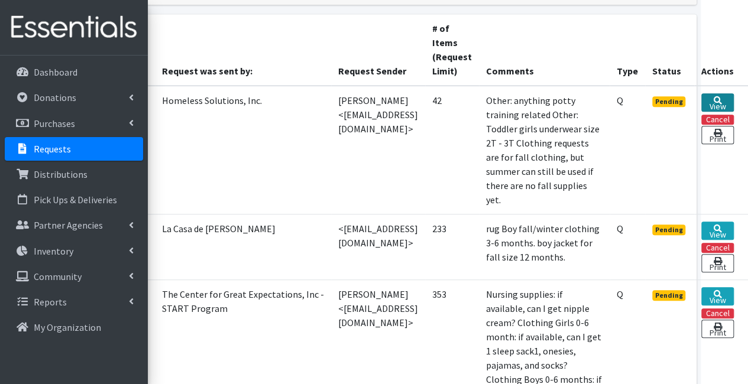 The image size is (748, 384). I want to click on p: Dashboard, so click(56, 72).